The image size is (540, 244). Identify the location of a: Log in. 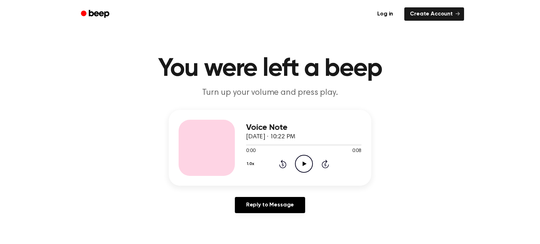
(385, 14).